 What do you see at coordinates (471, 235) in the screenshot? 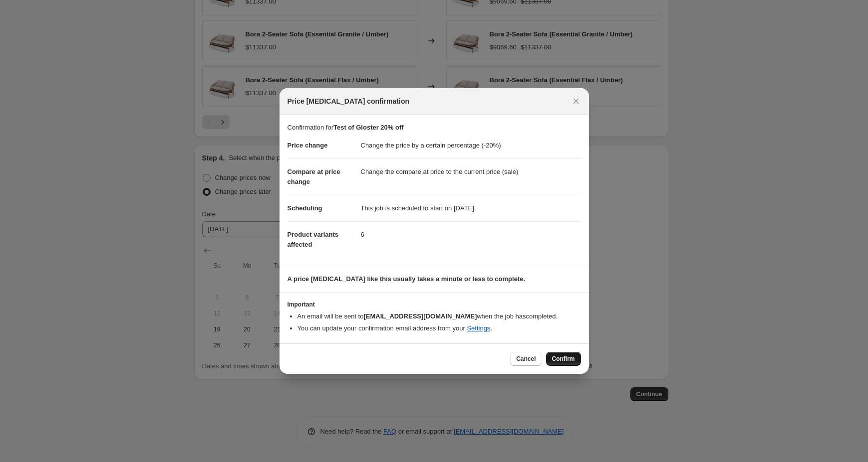
I see `dd: 6` at bounding box center [471, 235].